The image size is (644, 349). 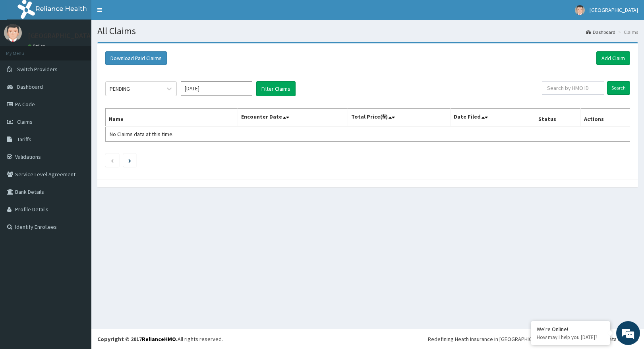 What do you see at coordinates (136, 58) in the screenshot?
I see `button: Download Paid Claims` at bounding box center [136, 58].